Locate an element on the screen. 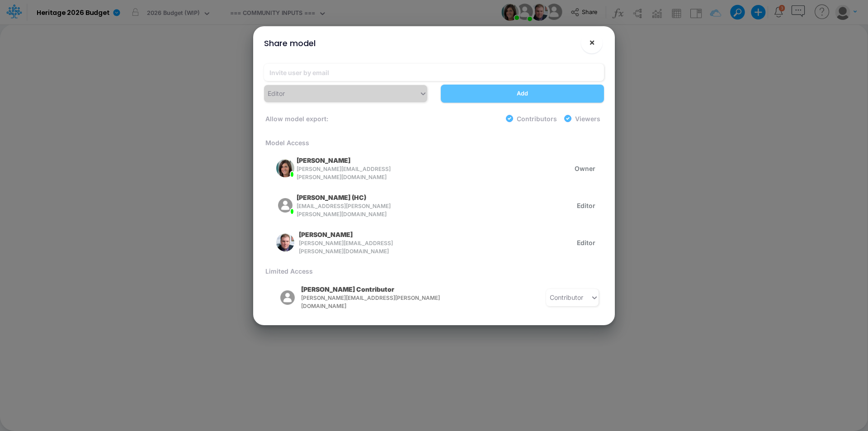 The image size is (868, 431). span: Owner is located at coordinates (585, 168).